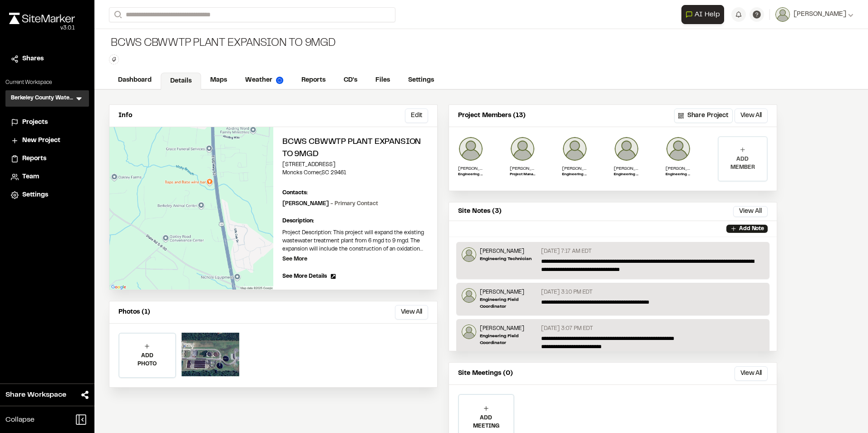  What do you see at coordinates (480, 211) in the screenshot?
I see `p: Site Notes (3)` at bounding box center [480, 211].